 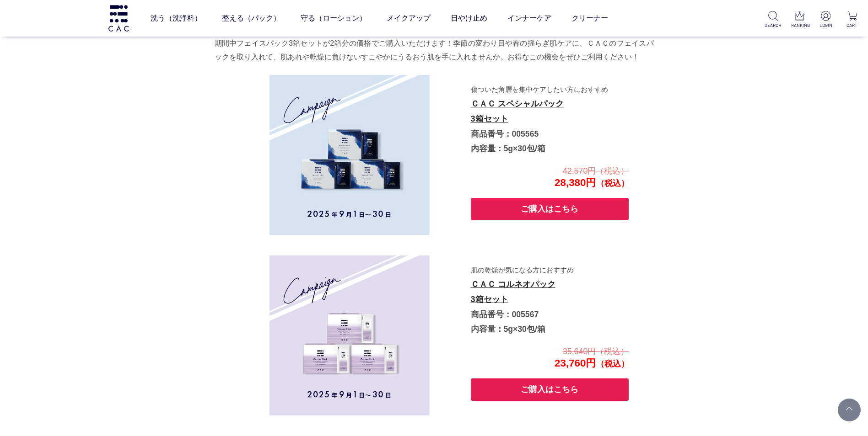 I want to click on img: logo, so click(x=119, y=18).